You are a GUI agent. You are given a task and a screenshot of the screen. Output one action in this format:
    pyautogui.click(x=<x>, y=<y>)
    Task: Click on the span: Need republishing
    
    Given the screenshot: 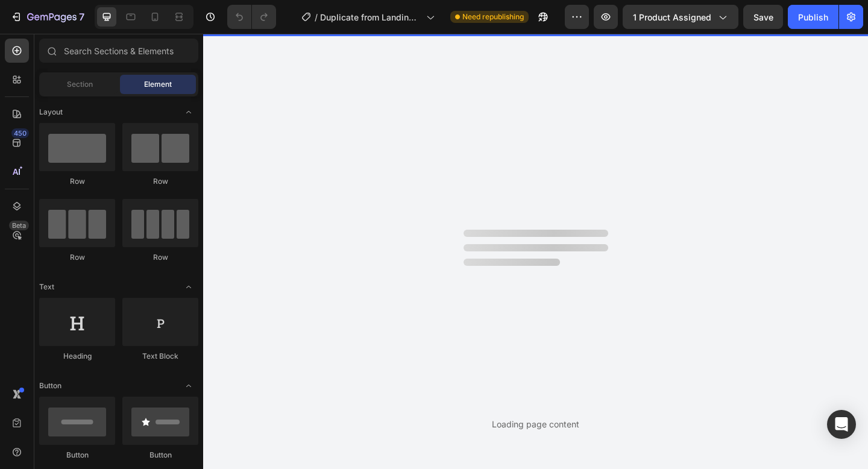 What is the action you would take?
    pyautogui.click(x=493, y=17)
    